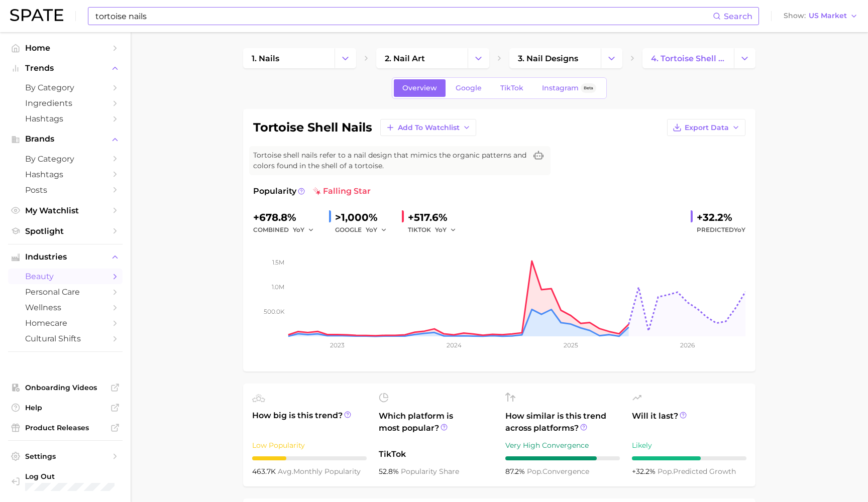  What do you see at coordinates (561, 88) in the screenshot?
I see `span: Instagram` at bounding box center [561, 88].